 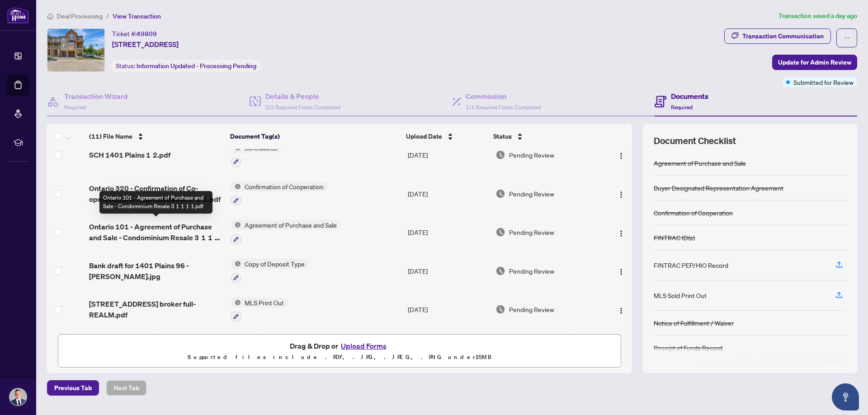 What do you see at coordinates (339, 346) in the screenshot?
I see `span: Drag & Drop or` at bounding box center [339, 346].